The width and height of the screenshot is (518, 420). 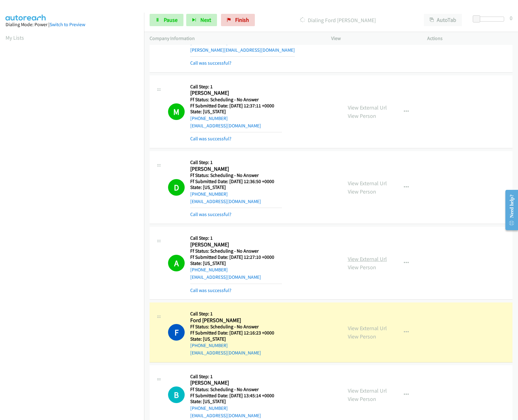 What do you see at coordinates (176, 112) in the screenshot?
I see `h1: M` at bounding box center [176, 112].